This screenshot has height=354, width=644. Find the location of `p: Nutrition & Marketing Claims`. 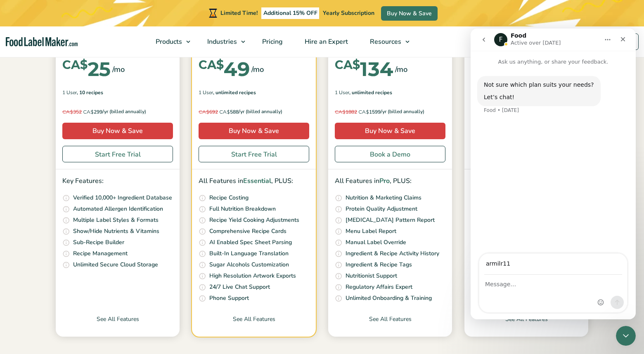

p: Nutrition & Marketing Claims is located at coordinates (384, 198).